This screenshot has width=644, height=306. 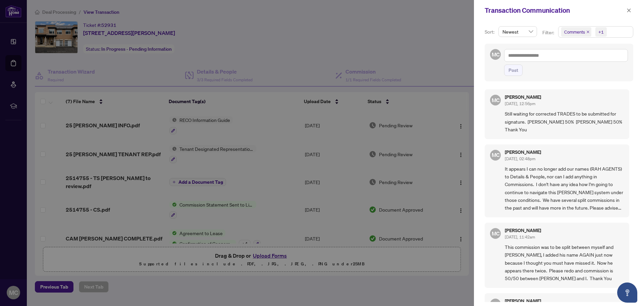 What do you see at coordinates (601, 32) in the screenshot?
I see `div: +1` at bounding box center [601, 32].